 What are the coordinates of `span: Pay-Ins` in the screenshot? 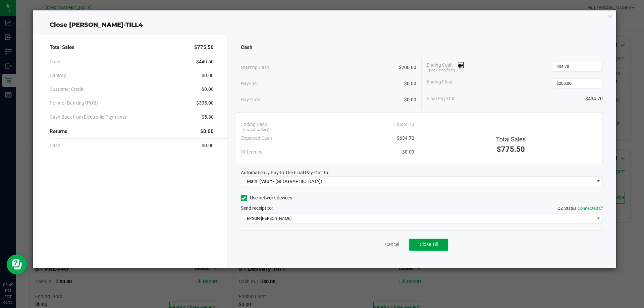 It's located at (249, 84).